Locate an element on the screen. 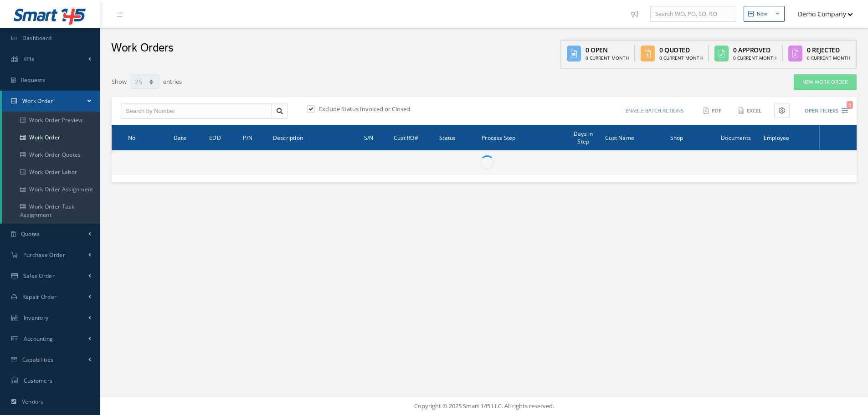  div: 0 Rejected is located at coordinates (828, 50).